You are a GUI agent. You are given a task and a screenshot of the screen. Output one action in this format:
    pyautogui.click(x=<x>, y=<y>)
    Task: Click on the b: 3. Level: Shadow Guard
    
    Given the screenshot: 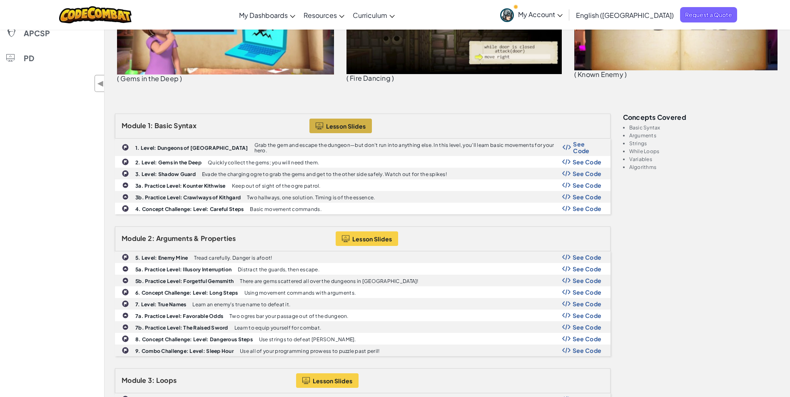 What is the action you would take?
    pyautogui.click(x=165, y=174)
    